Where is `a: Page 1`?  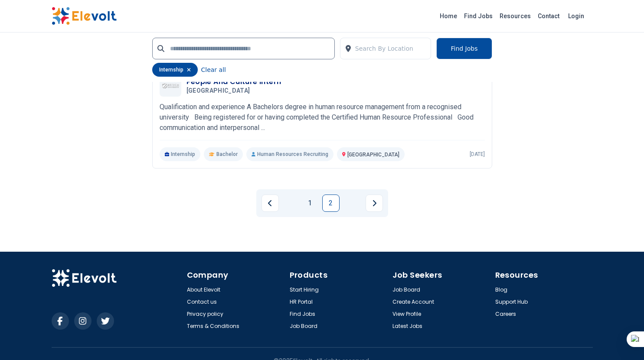 a: Page 1 is located at coordinates (310, 203).